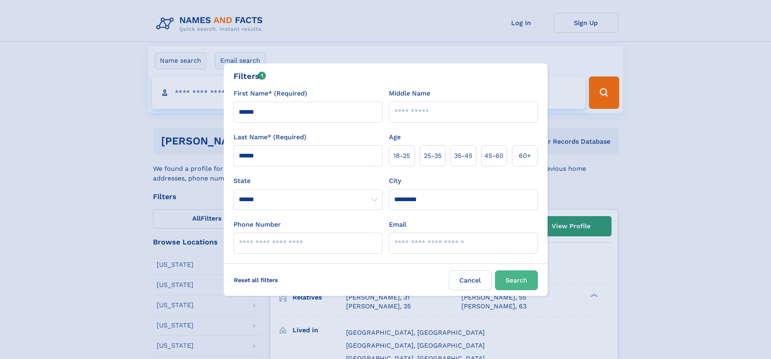  Describe the element at coordinates (494, 156) in the screenshot. I see `span: 45‑60` at that location.